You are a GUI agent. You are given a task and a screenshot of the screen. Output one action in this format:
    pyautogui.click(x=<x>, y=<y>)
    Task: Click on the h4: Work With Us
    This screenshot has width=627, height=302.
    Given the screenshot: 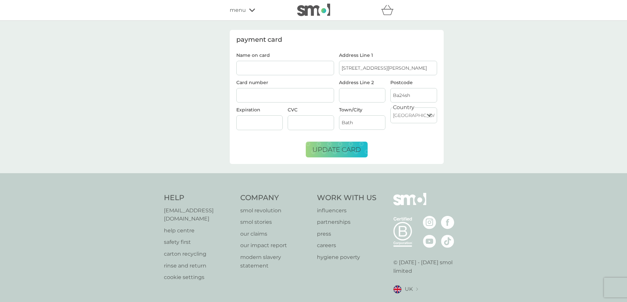 What is the action you would take?
    pyautogui.click(x=346, y=198)
    